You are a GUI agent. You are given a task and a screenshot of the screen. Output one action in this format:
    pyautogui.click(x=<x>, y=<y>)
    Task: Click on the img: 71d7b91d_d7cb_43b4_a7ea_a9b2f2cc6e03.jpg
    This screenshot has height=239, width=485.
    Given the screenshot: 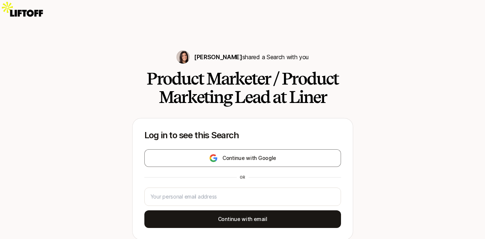 What is the action you would take?
    pyautogui.click(x=183, y=57)
    